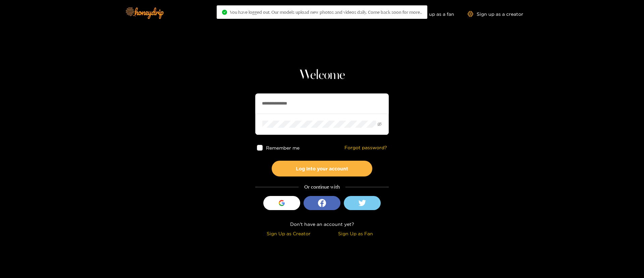 Image resolution: width=644 pixels, height=278 pixels. What do you see at coordinates (380, 124) in the screenshot?
I see `span: eye-invisible` at bounding box center [380, 124].